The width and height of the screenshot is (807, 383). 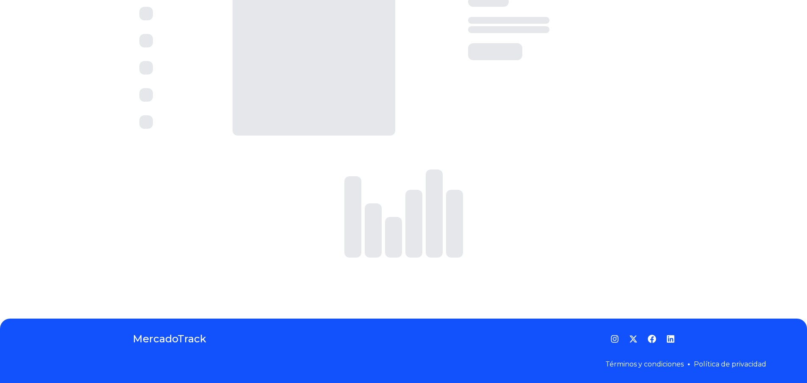 What do you see at coordinates (730, 364) in the screenshot?
I see `a: Política de privacidad` at bounding box center [730, 364].